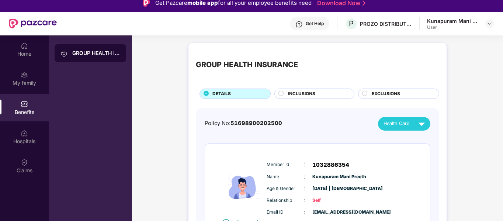 The width and height of the screenshot is (503, 221). Describe the element at coordinates (256, 123) in the screenshot. I see `span: 51698900202500` at that location.